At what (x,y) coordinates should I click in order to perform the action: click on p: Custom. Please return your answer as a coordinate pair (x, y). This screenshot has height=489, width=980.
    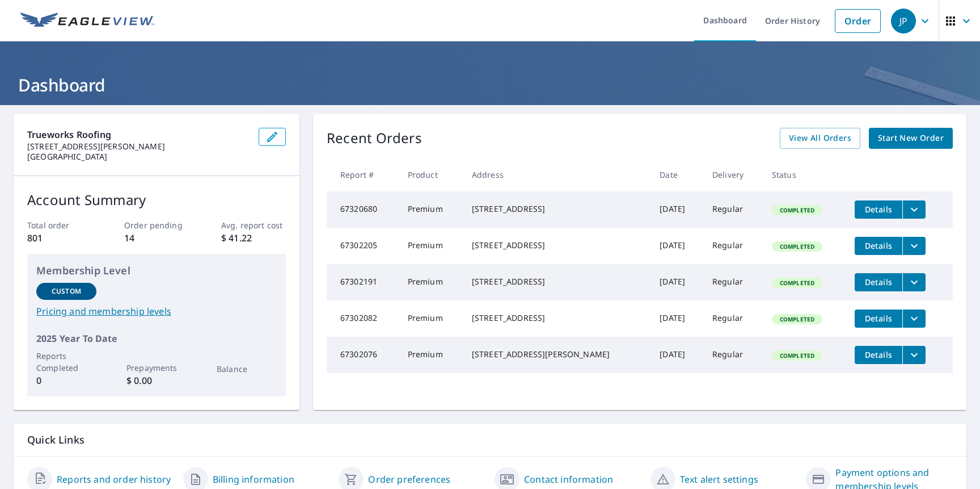
    Looking at the image, I should click on (66, 291).